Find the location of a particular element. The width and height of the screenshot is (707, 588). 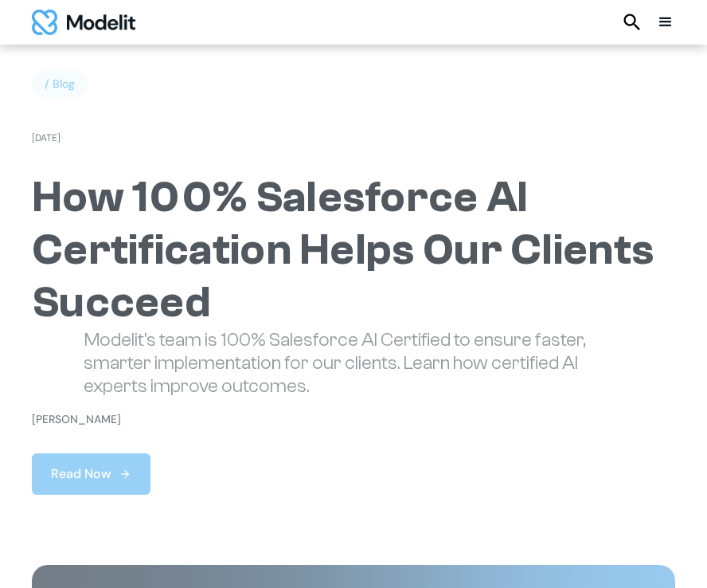

img: modelit logo is located at coordinates (84, 22).